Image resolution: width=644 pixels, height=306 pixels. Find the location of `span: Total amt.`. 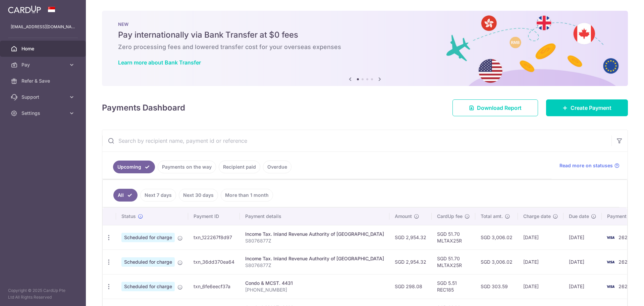

span: Total amt. is located at coordinates (492, 216).